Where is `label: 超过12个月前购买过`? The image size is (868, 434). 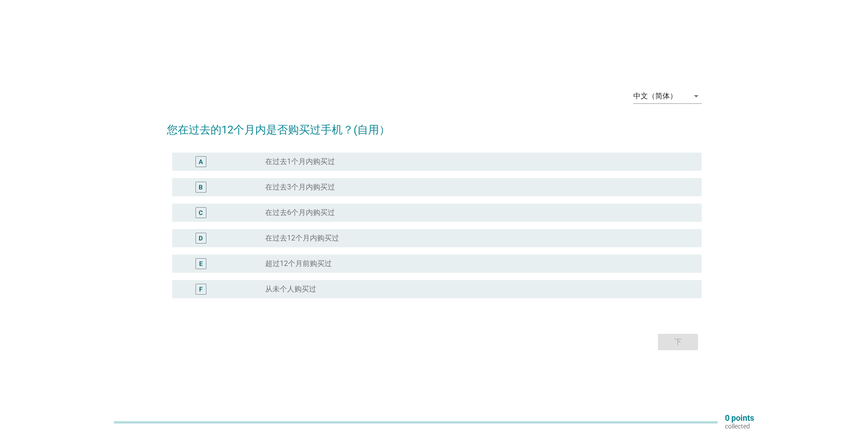 label: 超过12个月前购买过 is located at coordinates (298, 263).